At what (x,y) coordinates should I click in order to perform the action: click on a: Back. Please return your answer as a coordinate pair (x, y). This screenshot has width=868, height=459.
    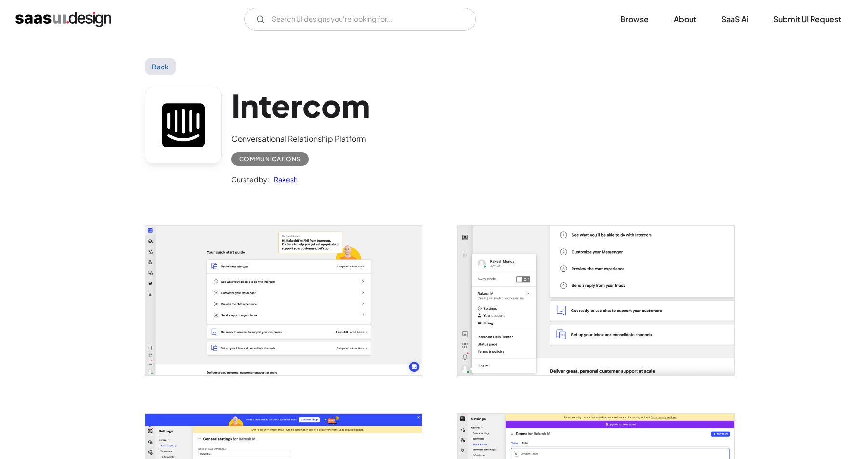
    Looking at the image, I should click on (160, 66).